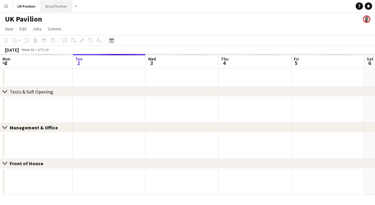 The image size is (375, 205). Describe the element at coordinates (56, 6) in the screenshot. I see `button: Brasil Pavilion` at that location.